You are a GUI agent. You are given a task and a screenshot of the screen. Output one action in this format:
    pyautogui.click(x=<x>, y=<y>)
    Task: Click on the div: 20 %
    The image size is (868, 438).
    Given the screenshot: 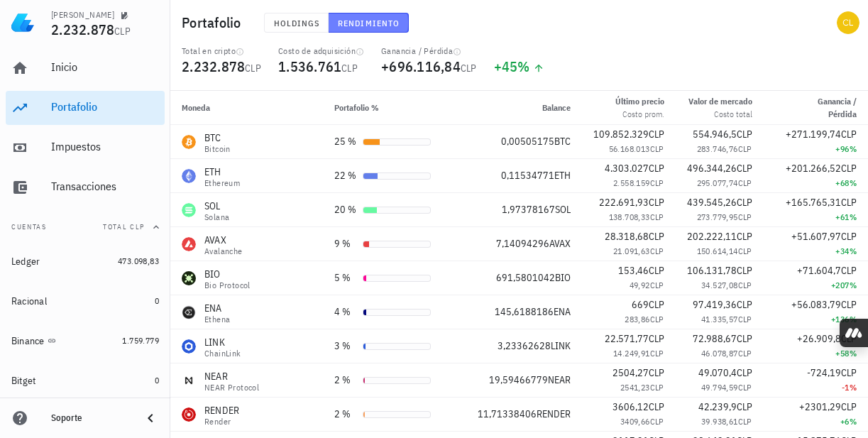 What is the action you would take?
    pyautogui.click(x=346, y=210)
    